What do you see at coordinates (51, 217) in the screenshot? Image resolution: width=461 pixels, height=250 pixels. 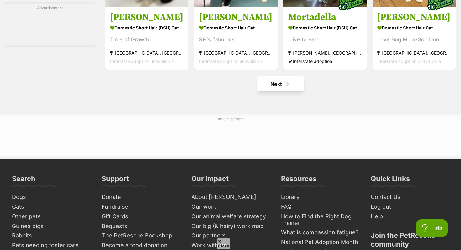 I see `a: Other pets` at bounding box center [51, 217].